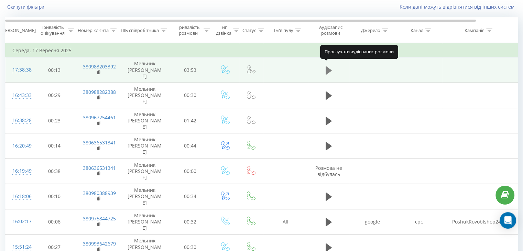  Describe the element at coordinates (188, 30) in the screenshot. I see `div: Тривалість розмови` at that location.